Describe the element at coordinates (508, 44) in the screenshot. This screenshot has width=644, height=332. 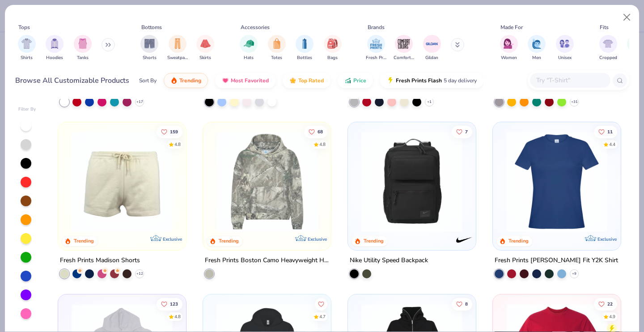
I see `img: Women Image` at that location.